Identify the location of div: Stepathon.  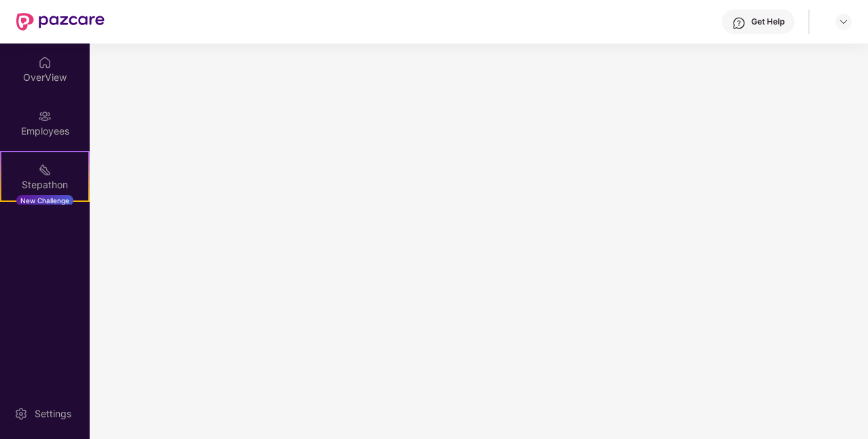
(45, 184).